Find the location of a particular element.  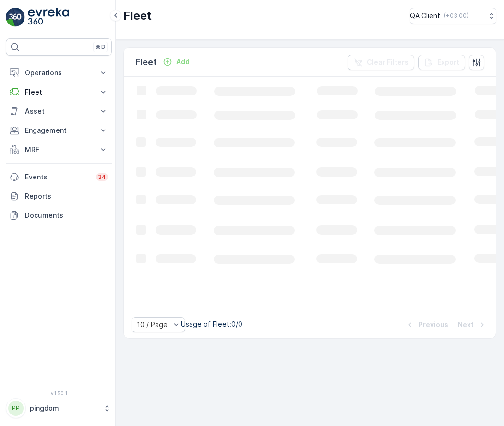

p: Add is located at coordinates (183, 62).